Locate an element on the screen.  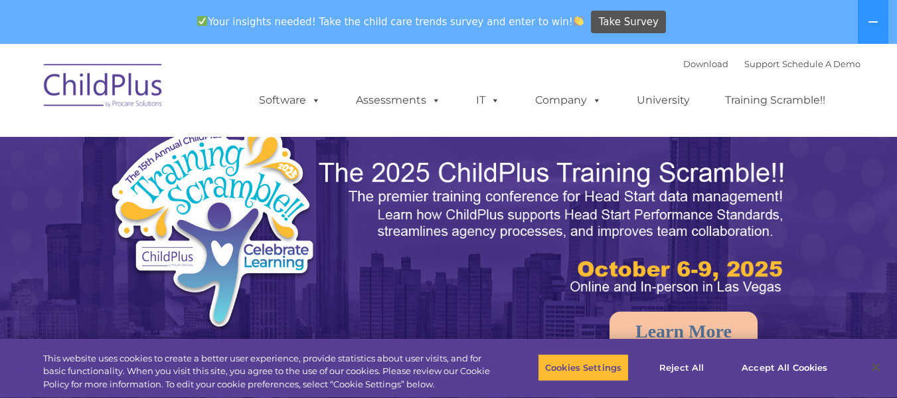
a: IT is located at coordinates (488, 100).